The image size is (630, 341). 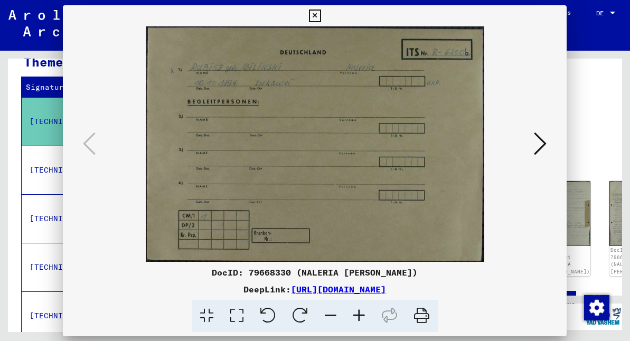 What do you see at coordinates (596, 307) in the screenshot?
I see `div: Zustimmung ändern` at bounding box center [596, 307].